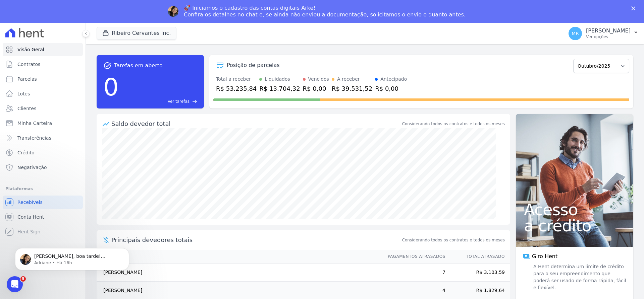 The width and height of the screenshot is (644, 299). Describe the element at coordinates (575, 33) in the screenshot. I see `span: MR` at that location.